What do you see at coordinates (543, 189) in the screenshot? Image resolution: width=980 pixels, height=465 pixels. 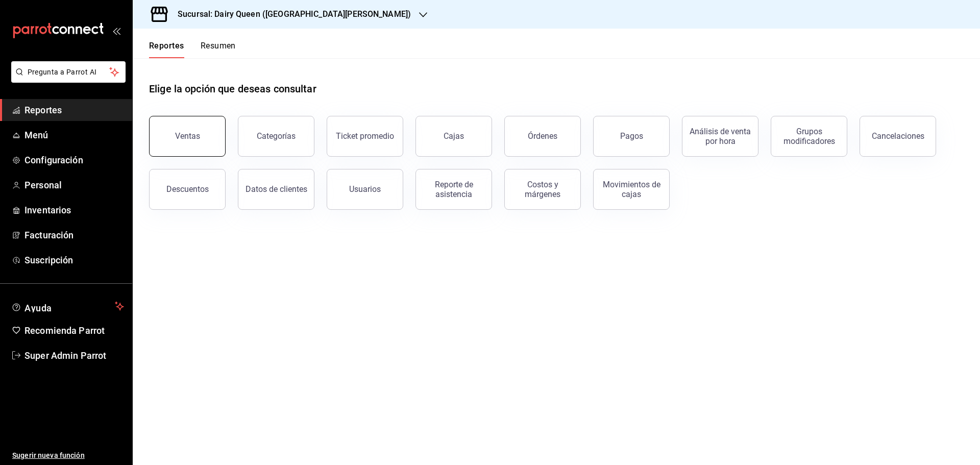 I see `button: Costos y márgenes` at bounding box center [543, 189].